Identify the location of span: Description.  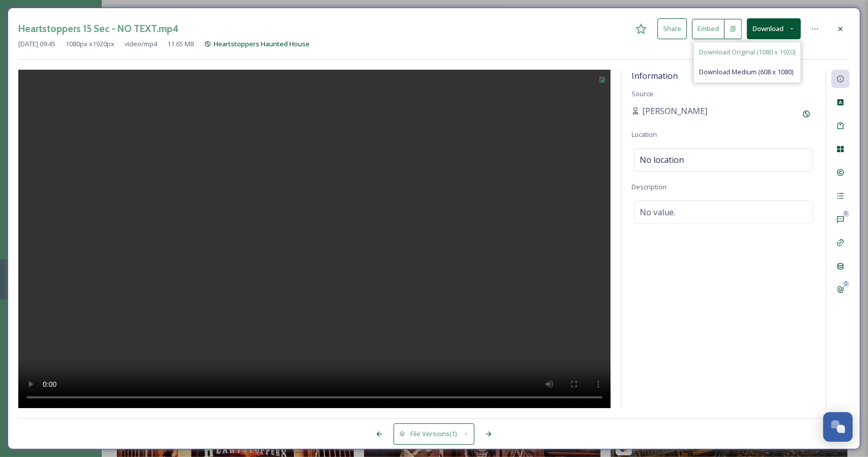
(649, 187).